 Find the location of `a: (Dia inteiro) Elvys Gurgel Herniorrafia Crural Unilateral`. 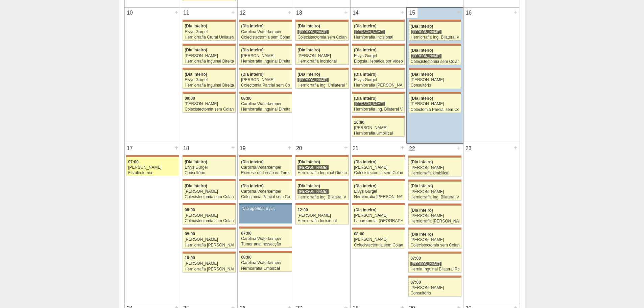

a: (Dia inteiro) Elvys Gurgel Herniorrafia Crural Unilateral is located at coordinates (209, 31).